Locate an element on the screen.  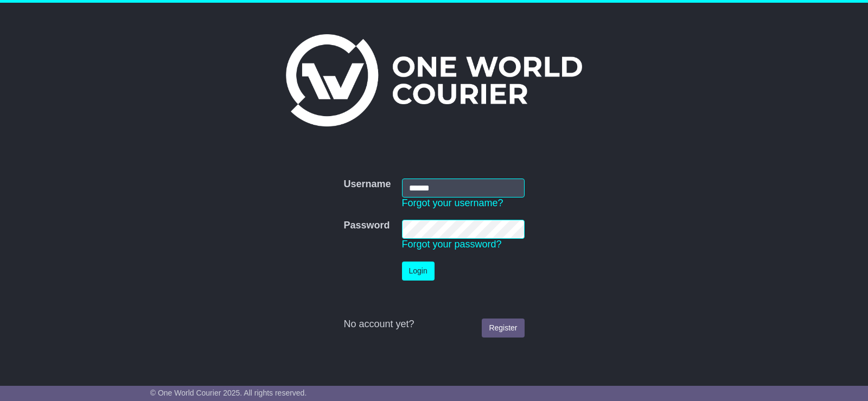
label: Username is located at coordinates (367, 184).